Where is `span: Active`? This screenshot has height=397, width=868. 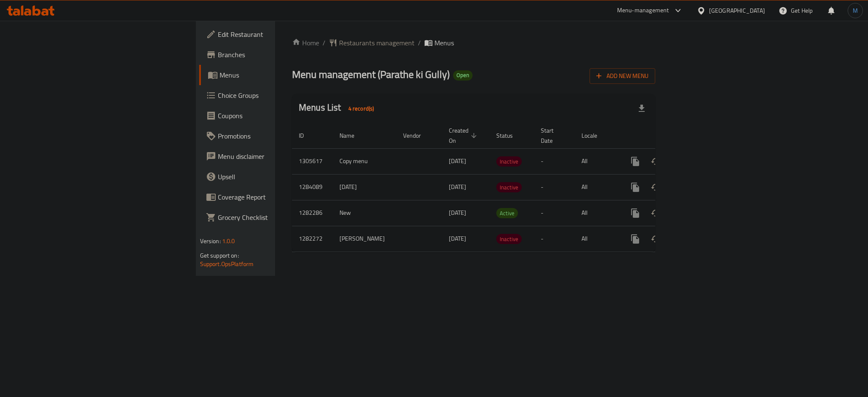
span: Active is located at coordinates (507, 213).